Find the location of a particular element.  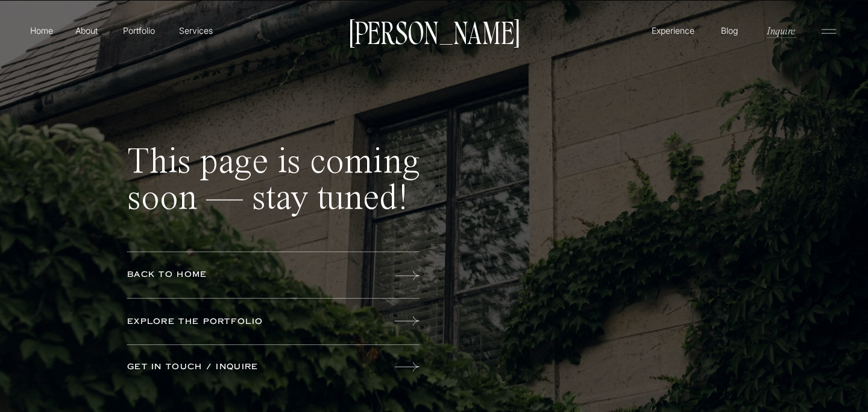

p: This page is coming soon — stay tuned! is located at coordinates (276, 190).